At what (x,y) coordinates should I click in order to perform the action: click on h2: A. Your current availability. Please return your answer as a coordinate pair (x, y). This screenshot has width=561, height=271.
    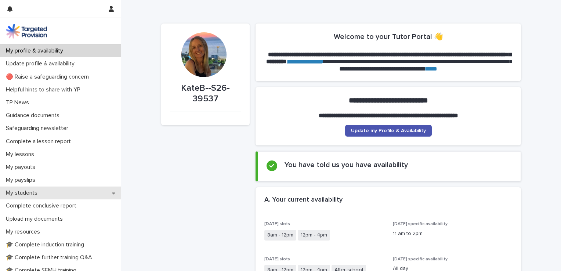
    Looking at the image, I should click on (303, 200).